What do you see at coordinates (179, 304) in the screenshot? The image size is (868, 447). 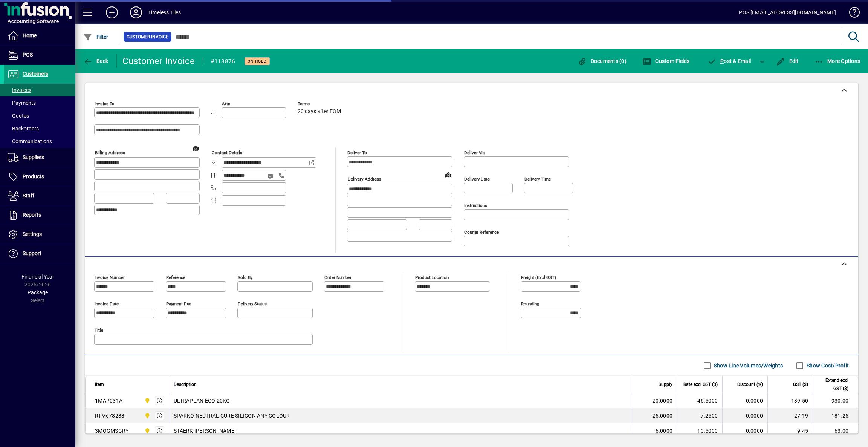 I see `mat-label: Payment due` at bounding box center [179, 304].